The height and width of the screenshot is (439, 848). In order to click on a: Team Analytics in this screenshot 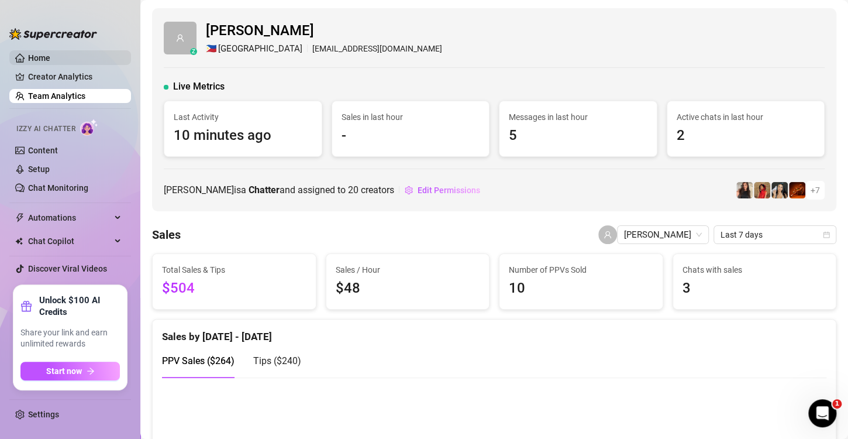, I will do `click(57, 96)`.